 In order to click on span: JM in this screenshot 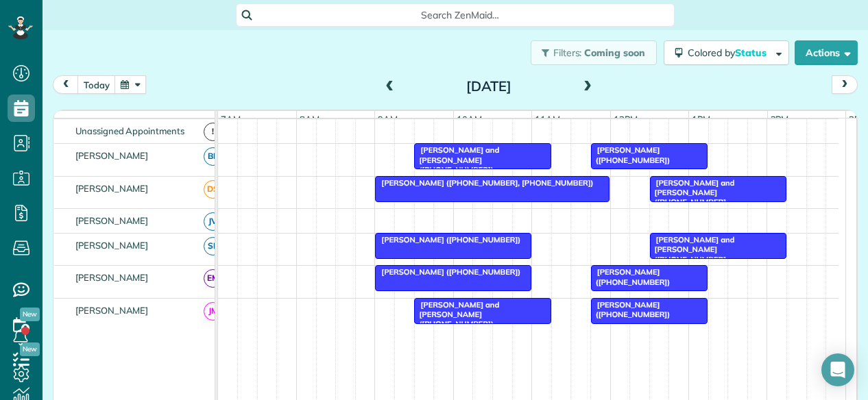, I will do `click(212, 311)`.